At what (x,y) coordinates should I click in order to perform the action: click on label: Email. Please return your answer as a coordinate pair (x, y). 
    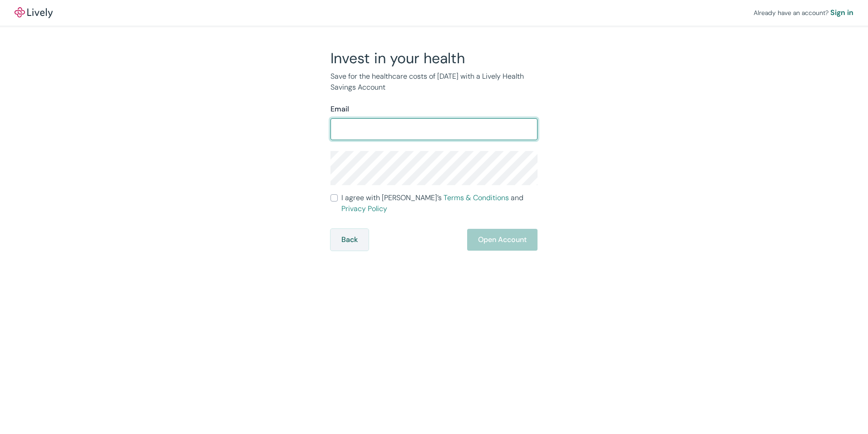
    Looking at the image, I should click on (340, 109).